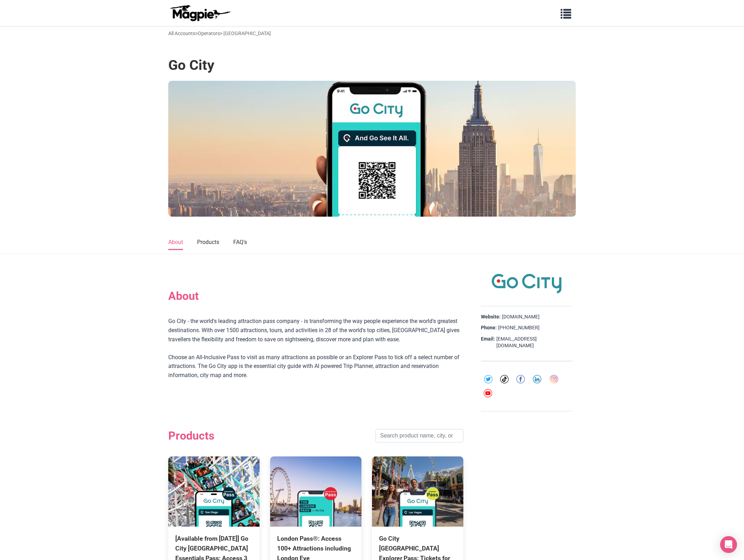 This screenshot has height=560, width=744. Describe the element at coordinates (208, 242) in the screenshot. I see `a: Products` at that location.